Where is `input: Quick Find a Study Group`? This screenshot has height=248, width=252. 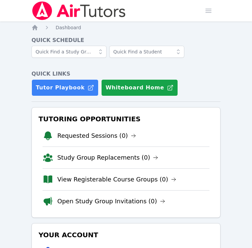 input: Quick Find a Study Group is located at coordinates (69, 52).